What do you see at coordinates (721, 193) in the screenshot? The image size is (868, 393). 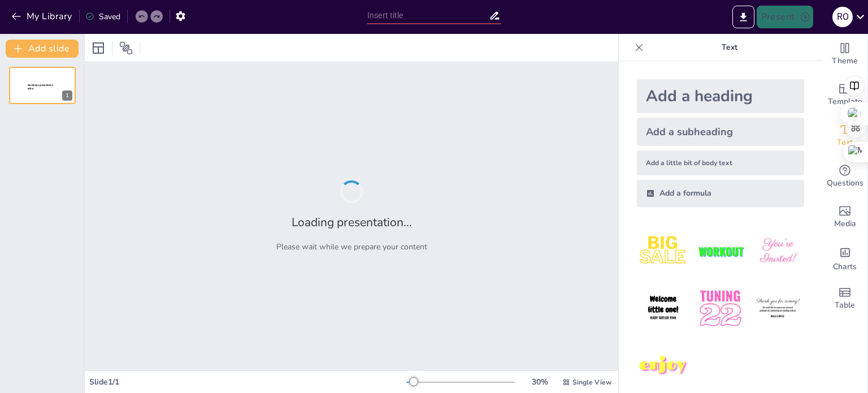 I see `div: Add a formula` at bounding box center [721, 193].